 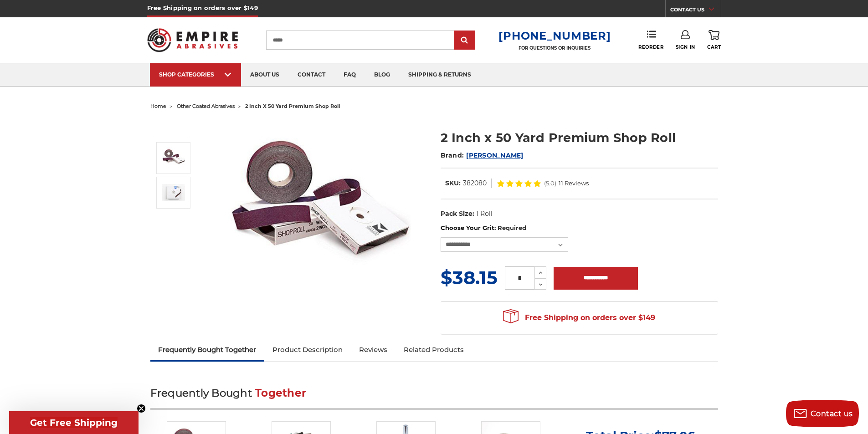 What do you see at coordinates (281, 393) in the screenshot?
I see `span: Together` at bounding box center [281, 393].